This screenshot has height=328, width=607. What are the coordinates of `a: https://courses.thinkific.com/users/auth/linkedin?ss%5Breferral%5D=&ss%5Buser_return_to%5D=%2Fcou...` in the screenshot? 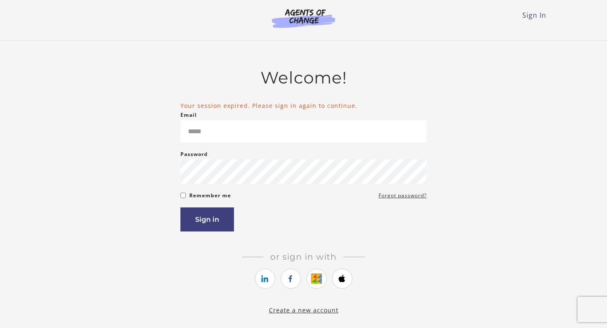 It's located at (265, 279).